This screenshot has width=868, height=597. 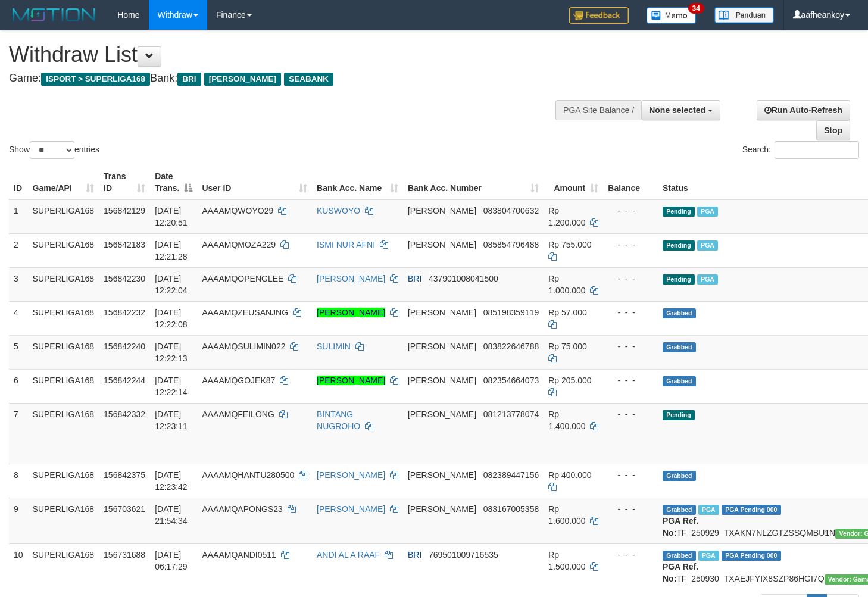 I want to click on a: Run Auto-Refresh, so click(x=803, y=110).